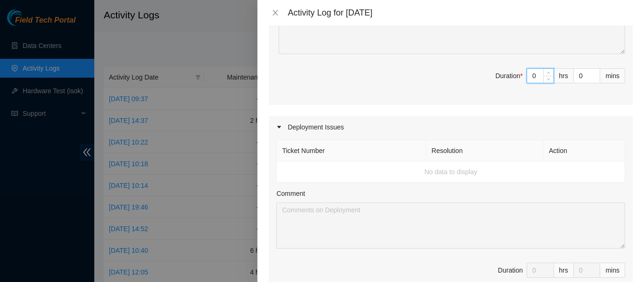 The width and height of the screenshot is (644, 282). What do you see at coordinates (548, 79) in the screenshot?
I see `span: Decrease Value` at bounding box center [548, 79].